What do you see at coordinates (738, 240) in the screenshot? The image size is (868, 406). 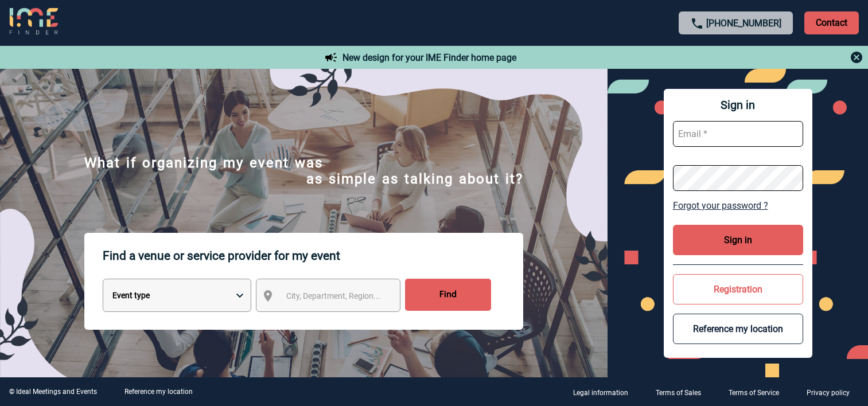 I see `button: Sign in` at bounding box center [738, 240].